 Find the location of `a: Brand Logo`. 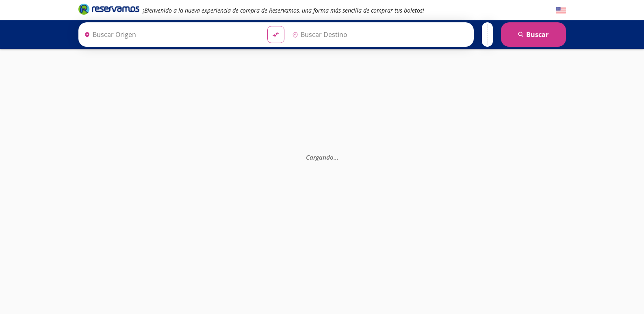

a: Brand Logo is located at coordinates (109, 10).